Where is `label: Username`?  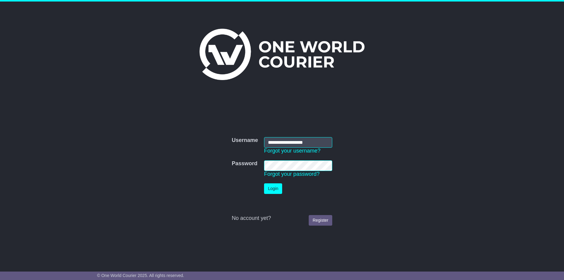
label: Username is located at coordinates (245, 140).